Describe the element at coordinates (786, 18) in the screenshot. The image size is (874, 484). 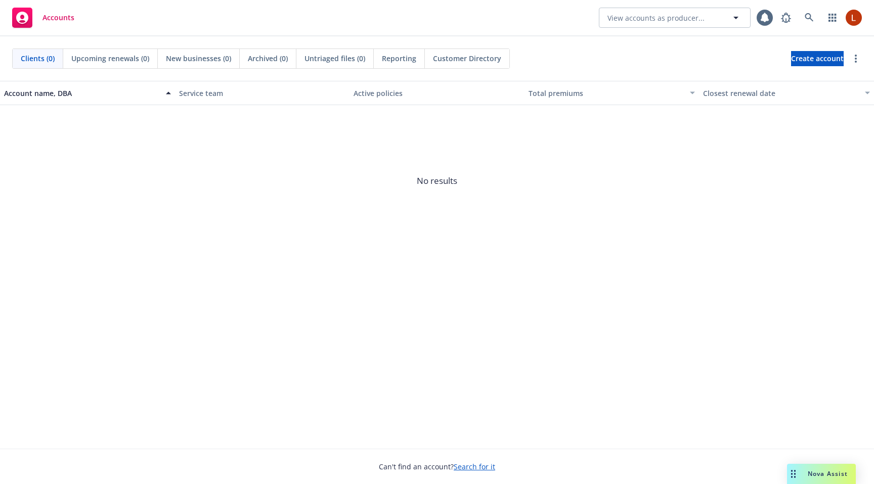
I see `a: Report a Bug` at that location.